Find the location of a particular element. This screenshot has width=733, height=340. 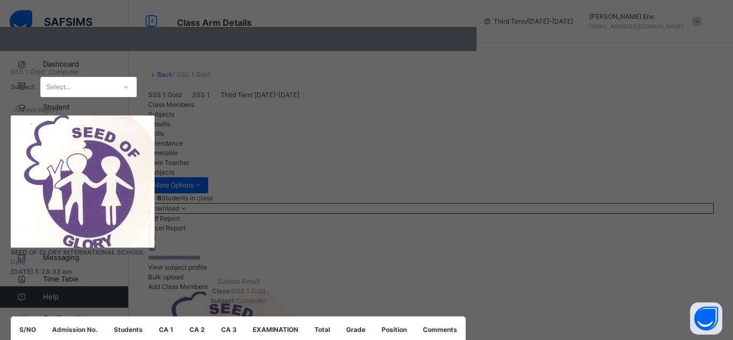

span: Class: is located at coordinates (222, 290).